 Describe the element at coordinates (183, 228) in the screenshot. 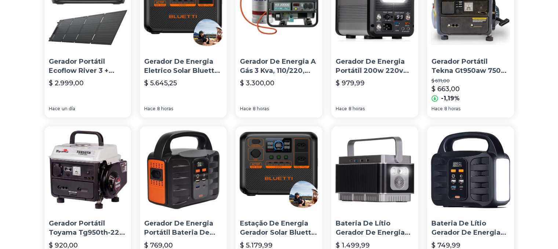

I see `p: Gerador De Energia Portátil Bateria De Lítio Solar 110v 100w` at that location.